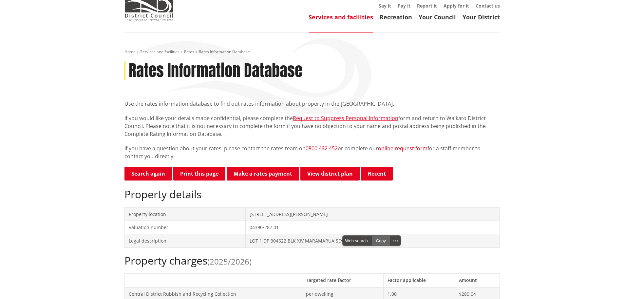  I want to click on a: Report it, so click(427, 6).